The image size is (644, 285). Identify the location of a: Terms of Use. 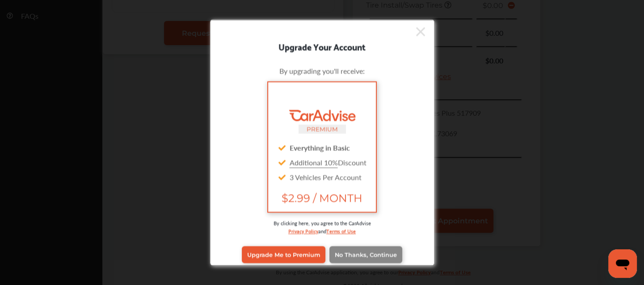
(341, 230).